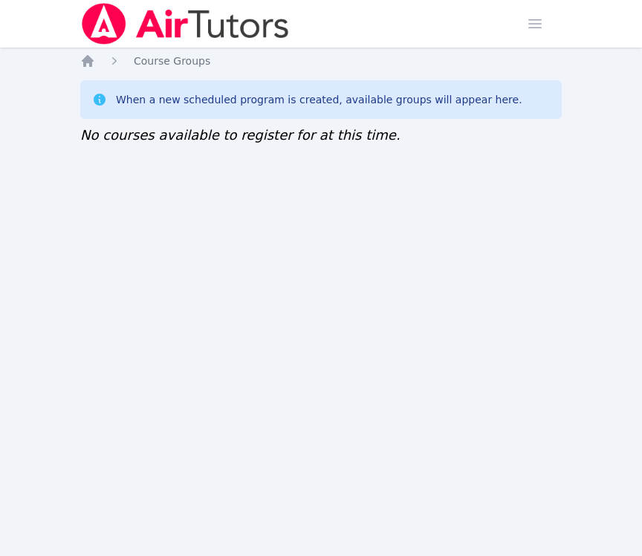  I want to click on a: Course Groups, so click(172, 61).